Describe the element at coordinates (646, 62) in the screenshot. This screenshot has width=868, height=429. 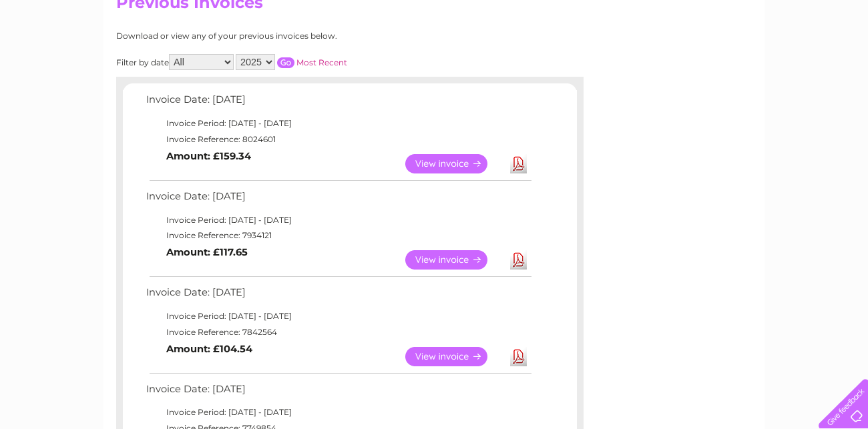
I see `a: Water` at that location.